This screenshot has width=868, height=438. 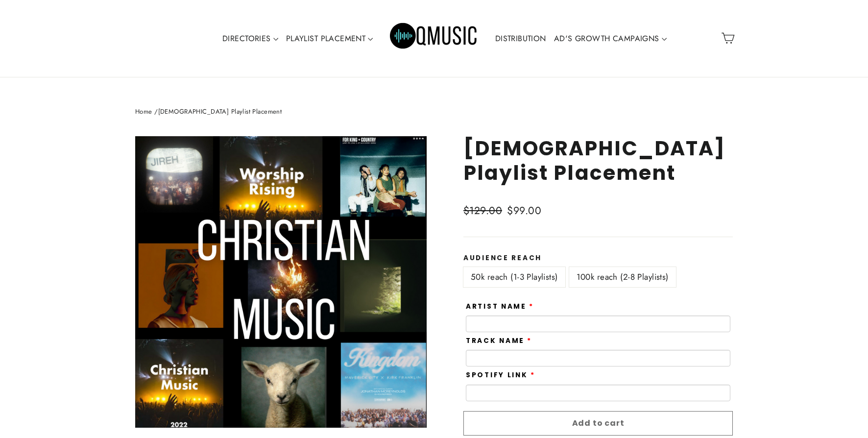 I want to click on label: 50k reach (1-3 Playlists), so click(x=515, y=277).